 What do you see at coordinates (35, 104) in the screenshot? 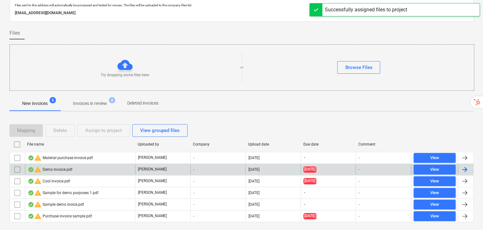
I see `p: New invoices` at bounding box center [35, 104].